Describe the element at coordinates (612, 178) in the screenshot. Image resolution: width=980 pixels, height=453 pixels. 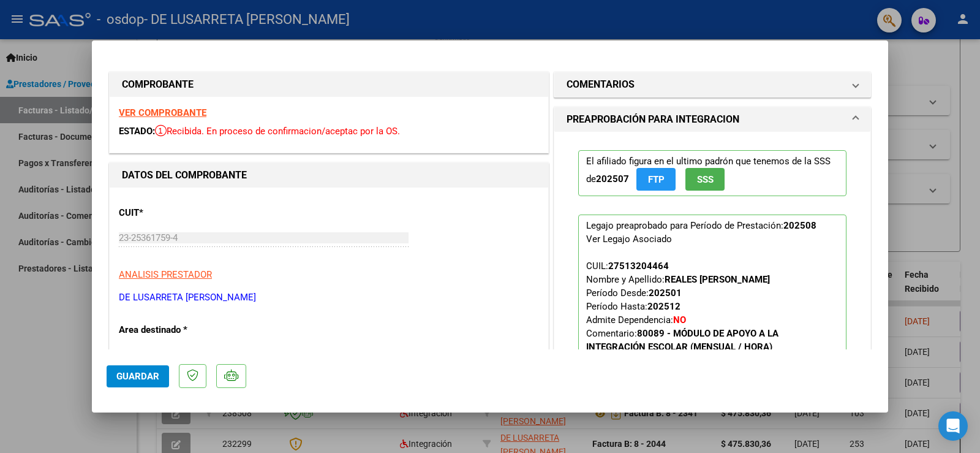
I see `strong: 202507` at that location.